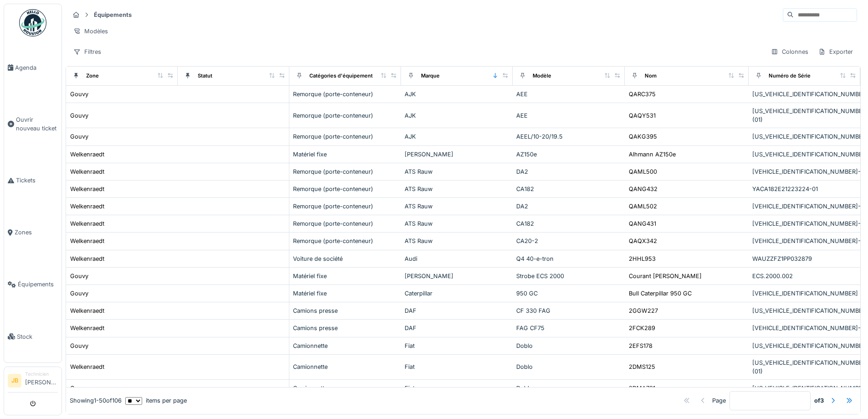 The image size is (868, 419). I want to click on img: Badge_color-CXgf-gQk.svg, so click(33, 23).